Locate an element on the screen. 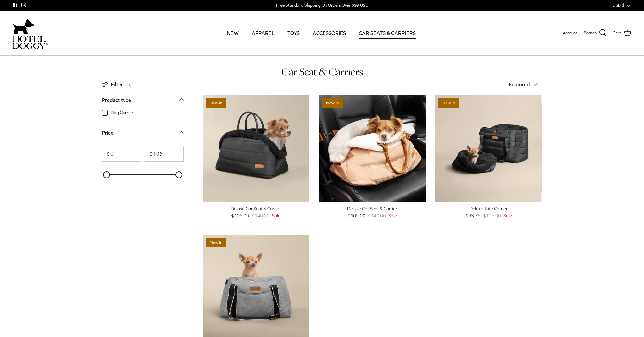  span: $93.75 is located at coordinates (473, 216).